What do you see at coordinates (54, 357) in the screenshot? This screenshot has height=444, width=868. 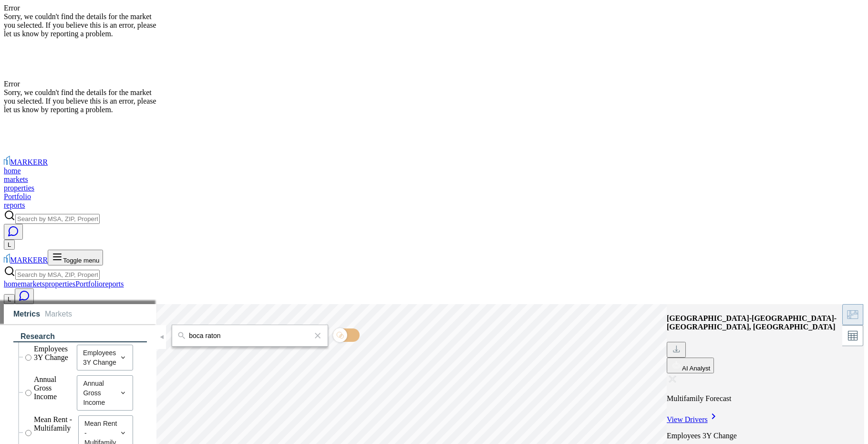 I see `label: Employees 3Y Change` at bounding box center [54, 357].